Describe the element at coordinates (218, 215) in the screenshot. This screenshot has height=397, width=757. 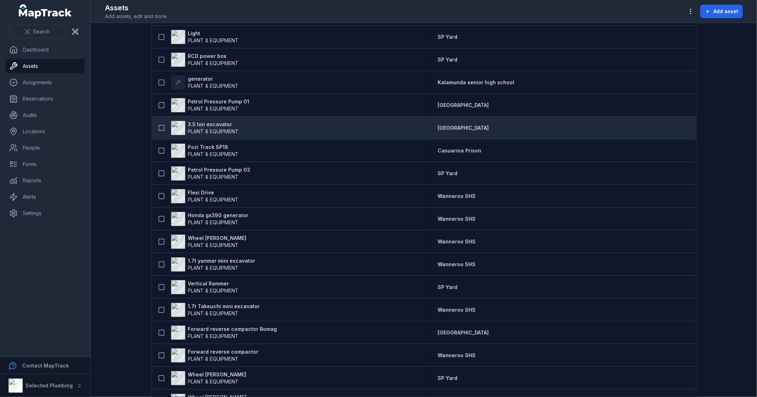
I see `strong: Honda gx390 generator` at that location.